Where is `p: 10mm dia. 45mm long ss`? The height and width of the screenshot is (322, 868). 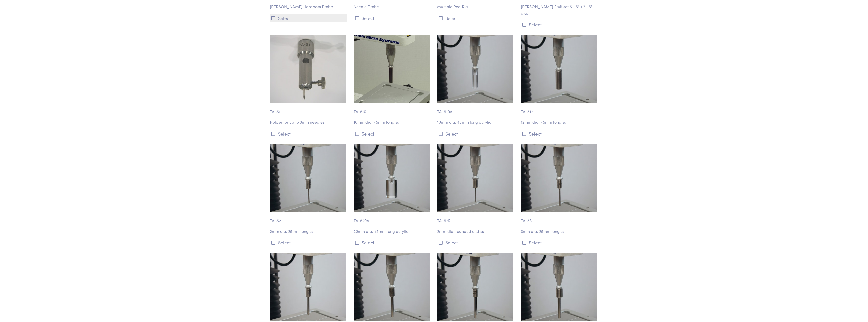
p: 10mm dia. 45mm long ss is located at coordinates (392, 122).